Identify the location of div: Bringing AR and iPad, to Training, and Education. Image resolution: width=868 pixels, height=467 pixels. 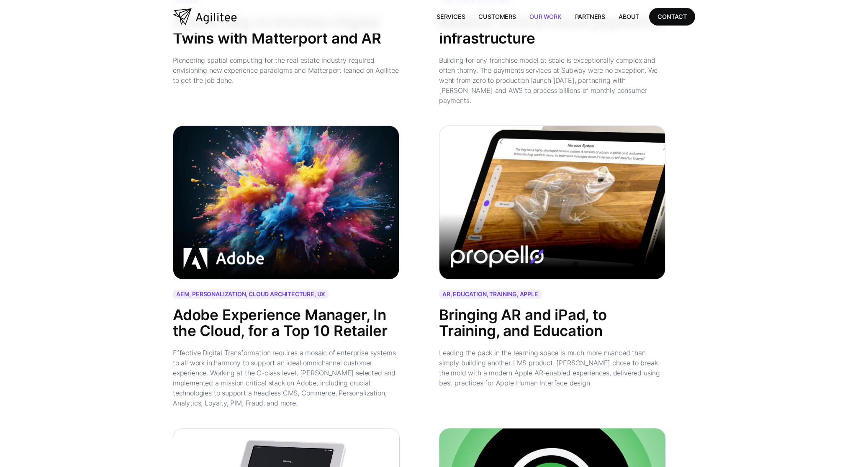
(553, 323).